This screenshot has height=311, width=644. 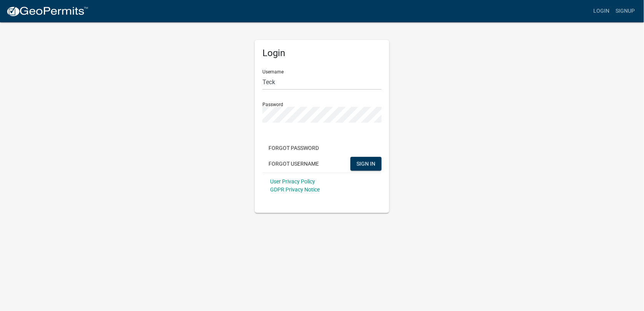 What do you see at coordinates (601, 11) in the screenshot?
I see `a: Login` at bounding box center [601, 11].